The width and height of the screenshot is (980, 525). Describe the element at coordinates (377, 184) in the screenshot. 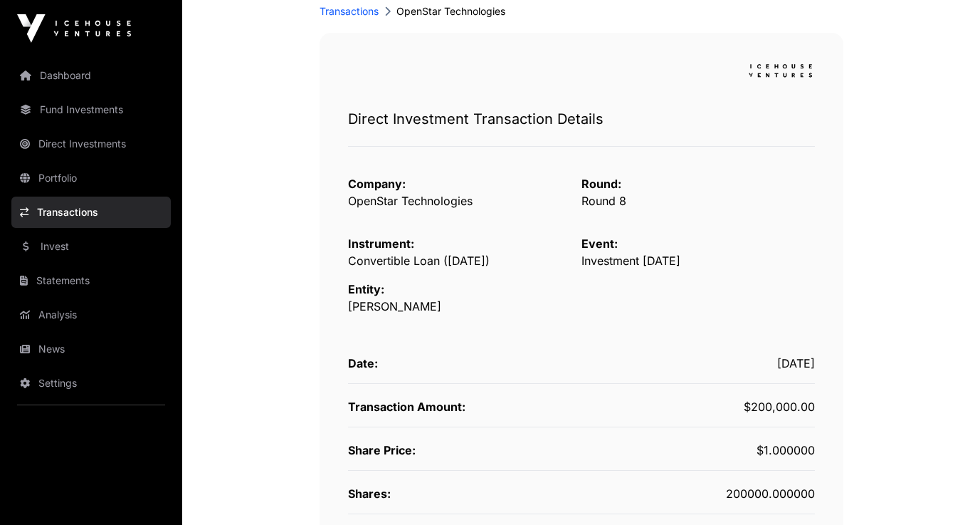

I see `span: Company:` at that location.